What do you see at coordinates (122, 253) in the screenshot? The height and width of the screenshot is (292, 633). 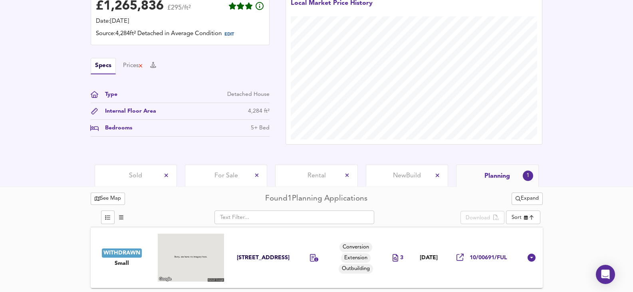 I see `div: WITHDRAWN` at bounding box center [122, 253].